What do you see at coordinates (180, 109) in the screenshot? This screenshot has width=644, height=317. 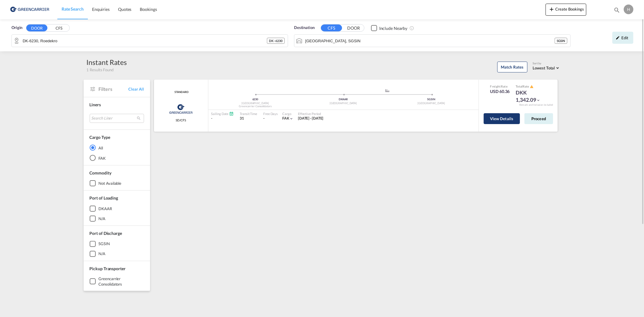 I see `img: Greencarrier Consolidators` at bounding box center [180, 109].